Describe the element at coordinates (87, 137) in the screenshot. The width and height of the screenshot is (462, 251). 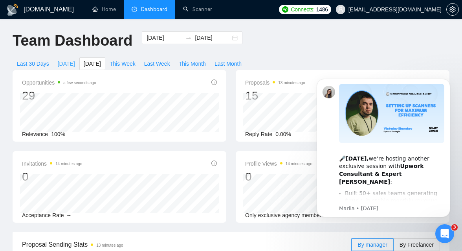
I see `p: Message from Mariia, sent 2d ago` at that location.